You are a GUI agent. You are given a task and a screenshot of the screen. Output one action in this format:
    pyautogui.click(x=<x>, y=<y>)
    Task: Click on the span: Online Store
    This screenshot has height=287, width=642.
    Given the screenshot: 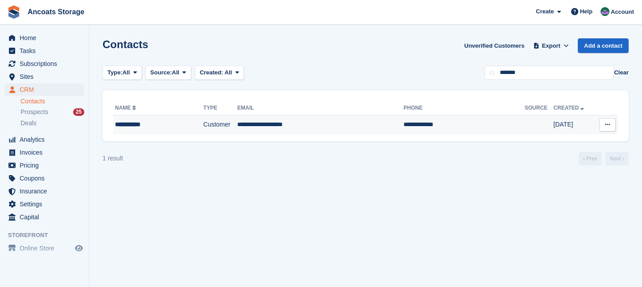 What is the action you would take?
    pyautogui.click(x=46, y=249)
    